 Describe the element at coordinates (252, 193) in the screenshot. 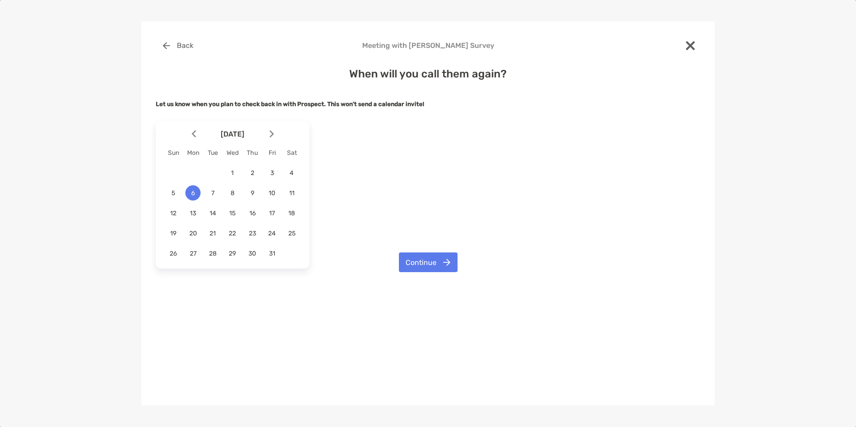

I see `span: 9` at that location.